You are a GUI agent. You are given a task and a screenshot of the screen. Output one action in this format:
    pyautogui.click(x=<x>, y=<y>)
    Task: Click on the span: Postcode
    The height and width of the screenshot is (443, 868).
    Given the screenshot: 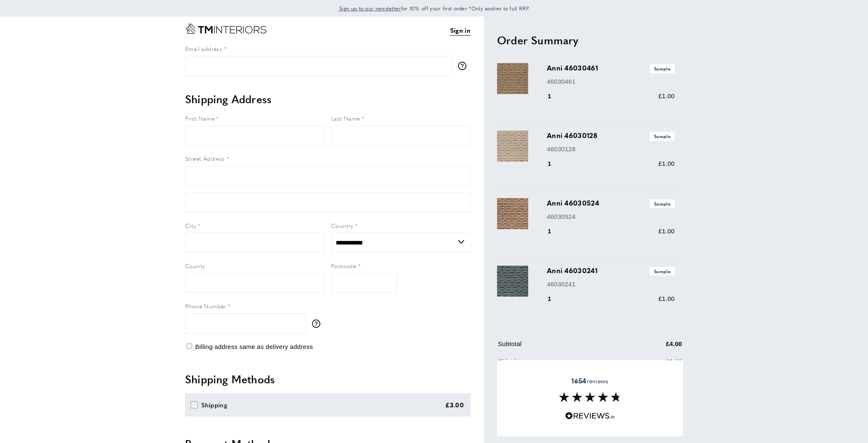 What is the action you would take?
    pyautogui.click(x=343, y=266)
    